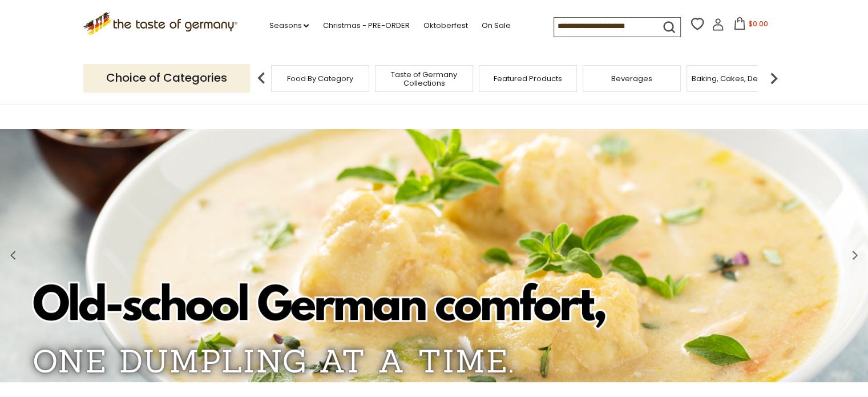 The image size is (868, 397). What do you see at coordinates (424, 79) in the screenshot?
I see `a: Taste of Germany Collections` at bounding box center [424, 79].